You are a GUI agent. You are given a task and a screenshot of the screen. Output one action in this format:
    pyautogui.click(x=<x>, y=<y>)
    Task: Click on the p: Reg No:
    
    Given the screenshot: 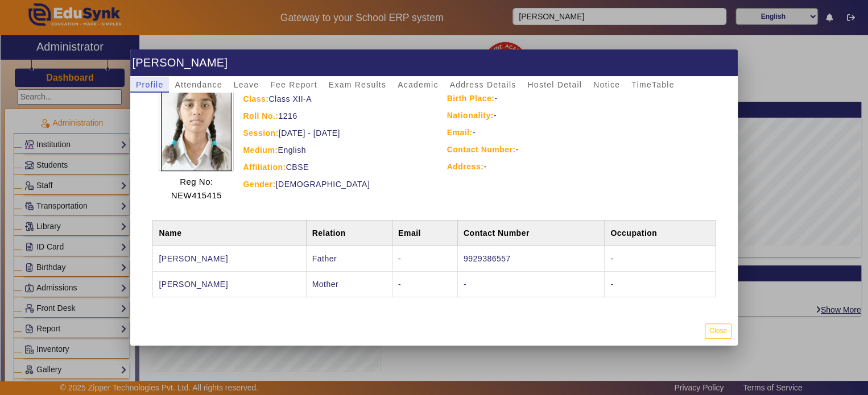 What is the action you would take?
    pyautogui.click(x=197, y=182)
    